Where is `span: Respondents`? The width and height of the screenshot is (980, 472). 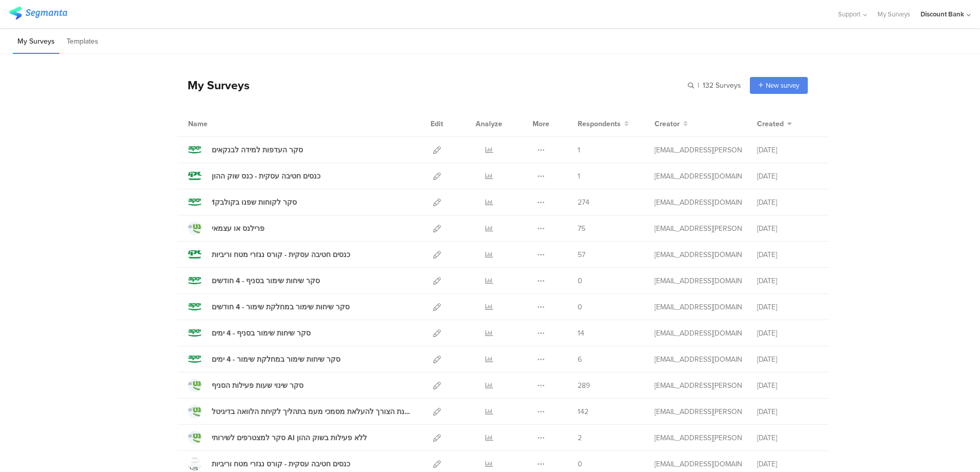 span: Respondents is located at coordinates (599, 123).